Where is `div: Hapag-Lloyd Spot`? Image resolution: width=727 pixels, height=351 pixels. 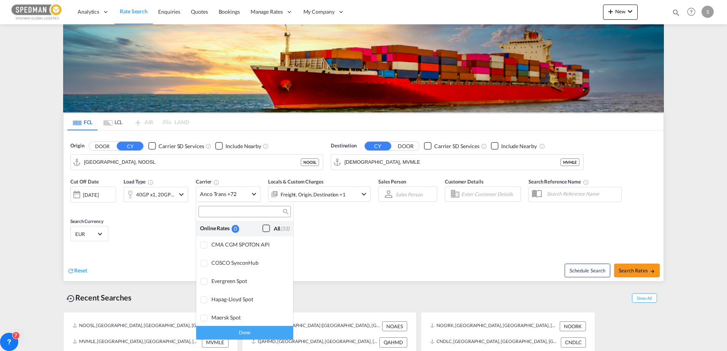
div: Hapag-Lloyd Spot is located at coordinates (249, 299).